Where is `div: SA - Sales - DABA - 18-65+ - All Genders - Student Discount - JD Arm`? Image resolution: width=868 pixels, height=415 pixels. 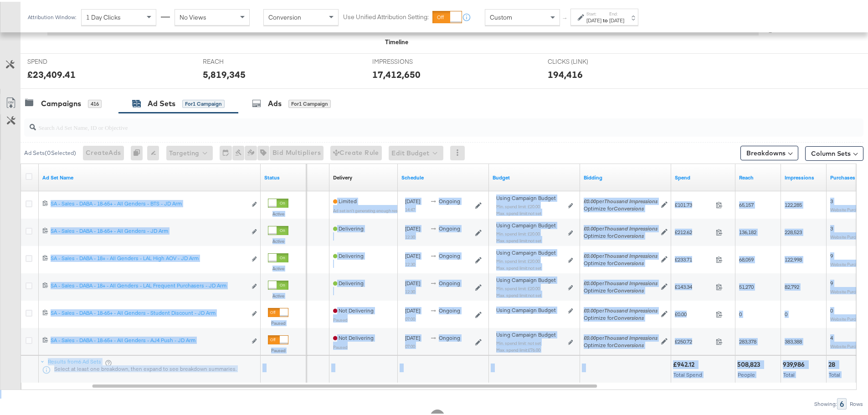
div: SA - Sales - DABA - 18-65+ - All Genders - Student Discount - JD Arm is located at coordinates (148, 311).